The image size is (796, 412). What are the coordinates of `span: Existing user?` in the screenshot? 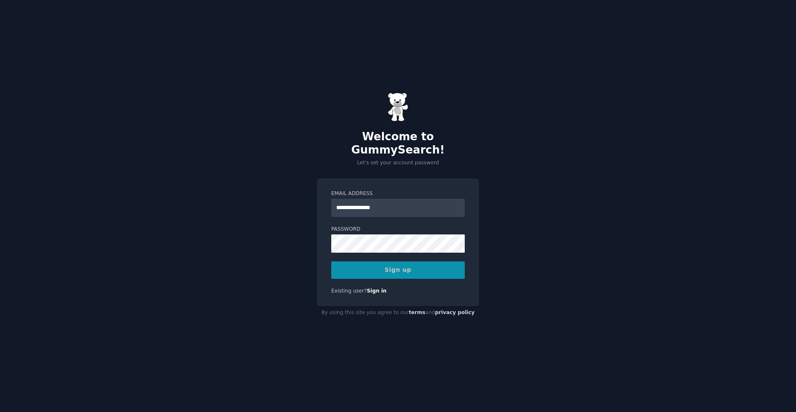 It's located at (349, 291).